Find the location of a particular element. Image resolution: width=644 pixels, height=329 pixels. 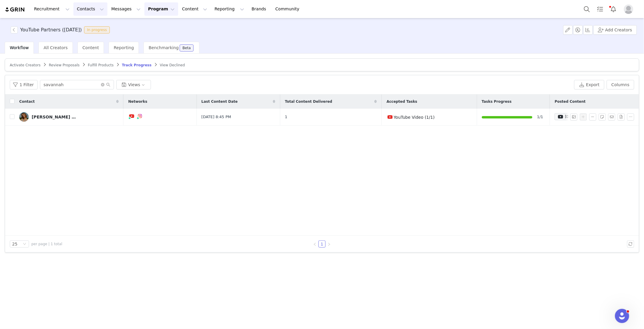

span: All Creators is located at coordinates (55, 48).